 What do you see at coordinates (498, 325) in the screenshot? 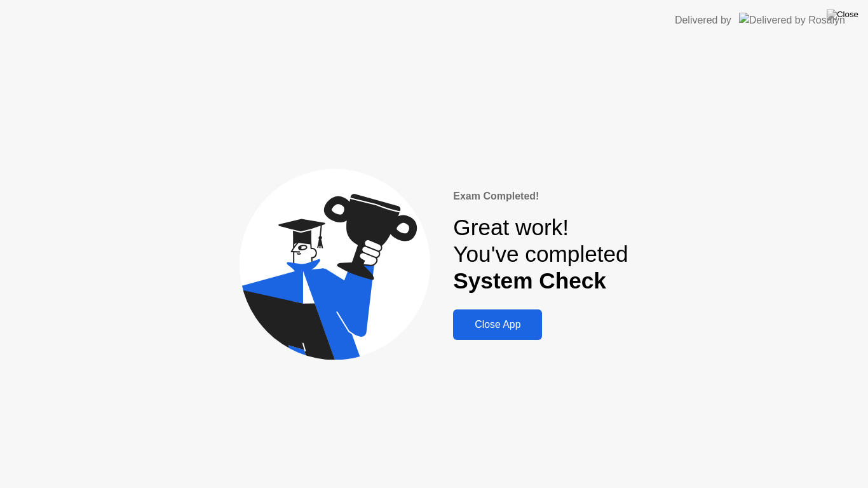
I see `div: Close App` at bounding box center [498, 325].